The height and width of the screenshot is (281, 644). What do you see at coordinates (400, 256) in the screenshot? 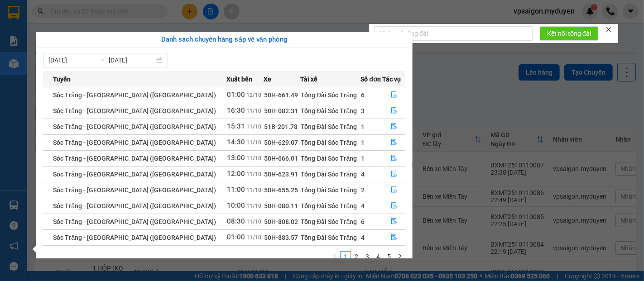
I see `li: Next Page` at bounding box center [400, 256].